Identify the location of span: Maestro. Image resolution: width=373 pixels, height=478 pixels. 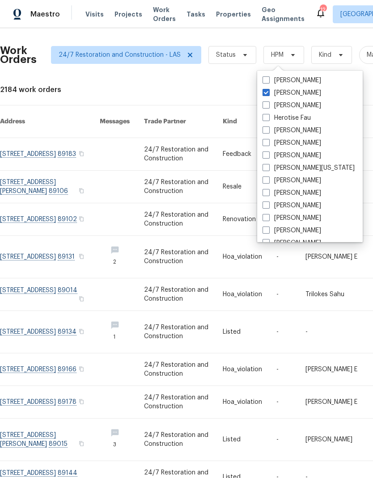
(45, 14).